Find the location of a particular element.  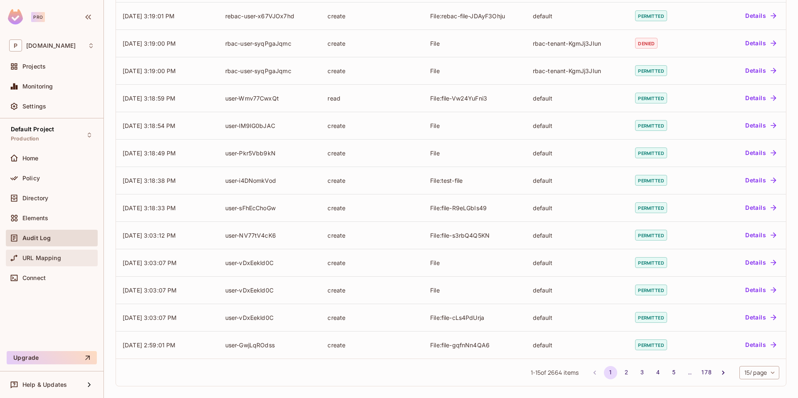

span: Default Project is located at coordinates (32, 129).